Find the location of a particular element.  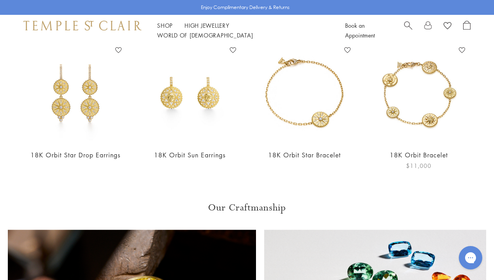

img: 18K Orbit Star Bracelet is located at coordinates (304, 93).